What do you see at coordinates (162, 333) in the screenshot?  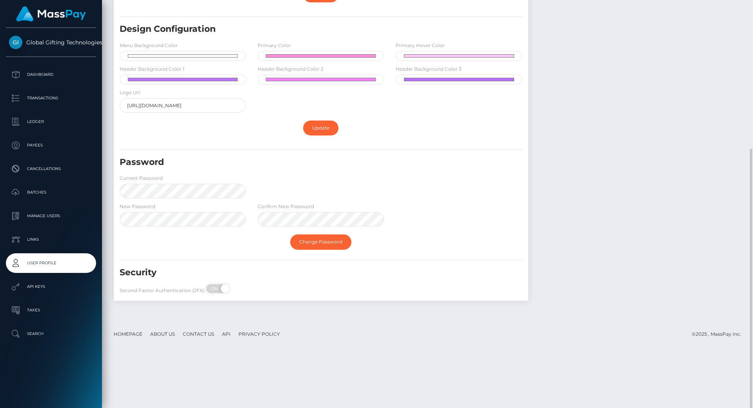 I see `a: About Us` at bounding box center [162, 333].